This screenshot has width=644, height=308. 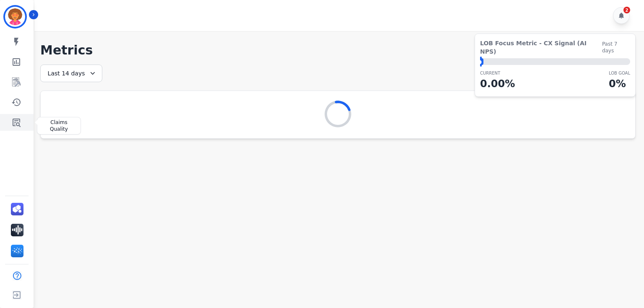 I want to click on p: 0.00 %, so click(x=497, y=84).